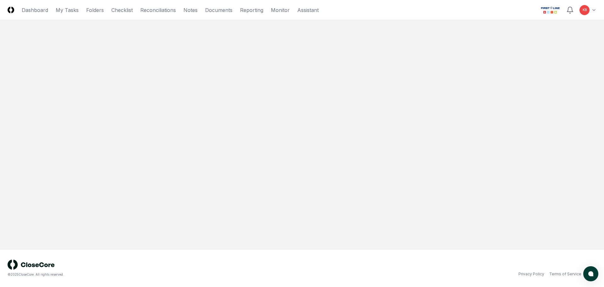 The width and height of the screenshot is (604, 287). I want to click on button: atlas-launcher, so click(591, 273).